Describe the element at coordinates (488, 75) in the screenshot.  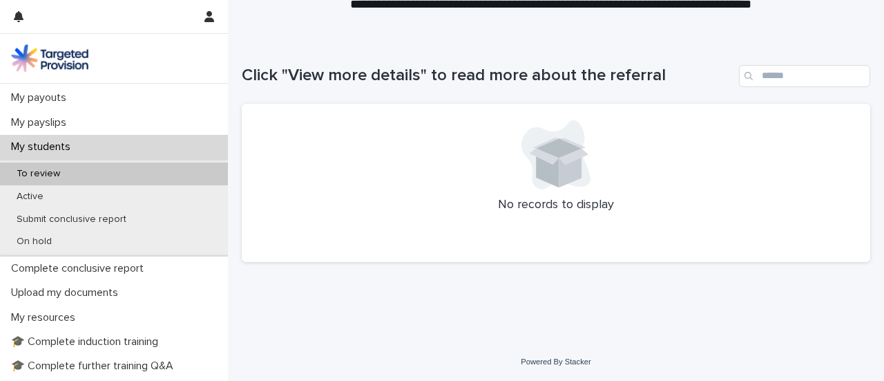
I see `h1: Click "View more details" to read more about the referral` at that location.